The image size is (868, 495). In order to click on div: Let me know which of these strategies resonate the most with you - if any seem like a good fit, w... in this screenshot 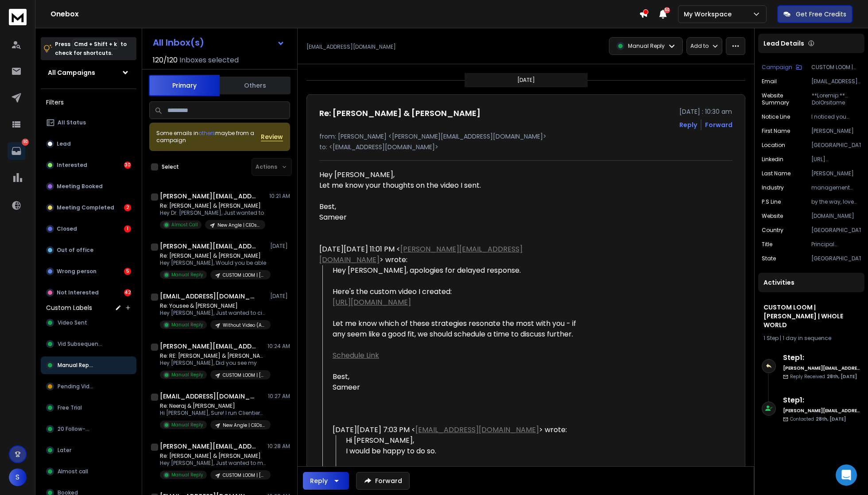, I will do `click(455, 329)`.